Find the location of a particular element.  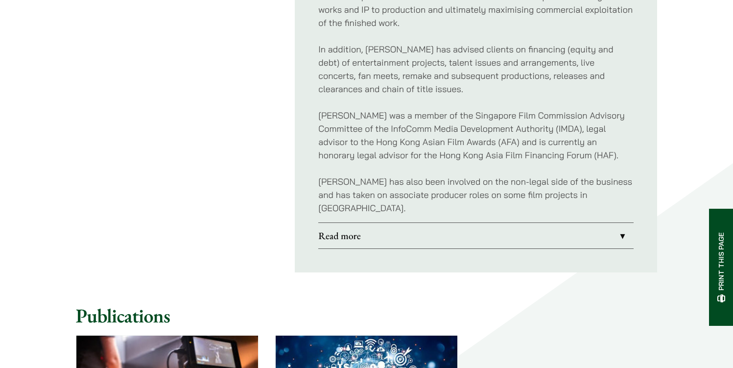

a: Read more is located at coordinates (476, 236).